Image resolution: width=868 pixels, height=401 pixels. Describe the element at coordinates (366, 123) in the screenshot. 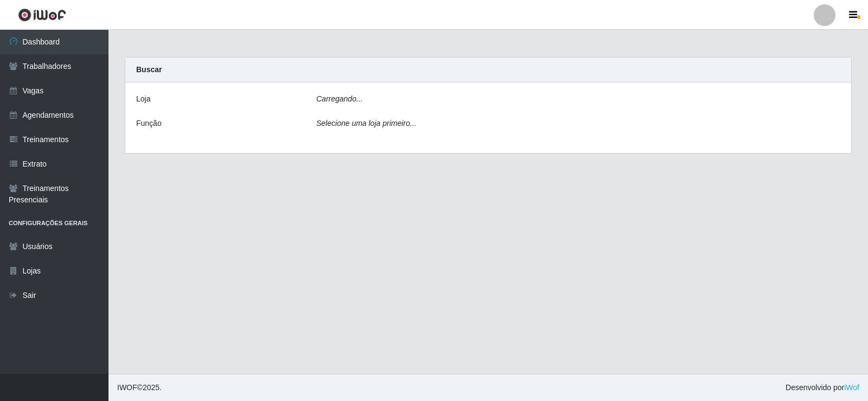

I see `i: Selecione uma loja primeiro...` at that location.